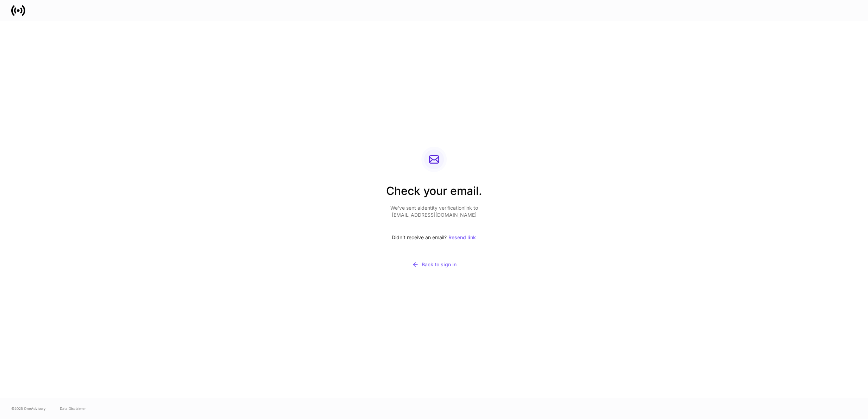 This screenshot has width=868, height=419. Describe the element at coordinates (434, 238) in the screenshot. I see `div: Didn’t receive an email?` at that location.